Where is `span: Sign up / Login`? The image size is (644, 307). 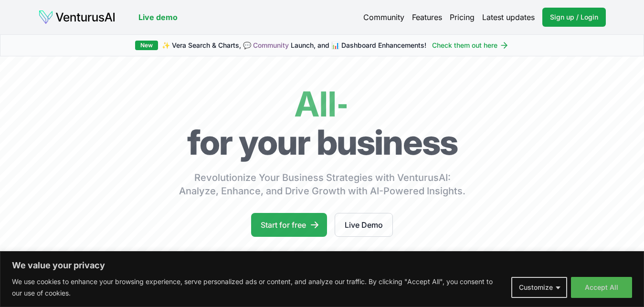
span: Sign up / Login is located at coordinates (574, 17).